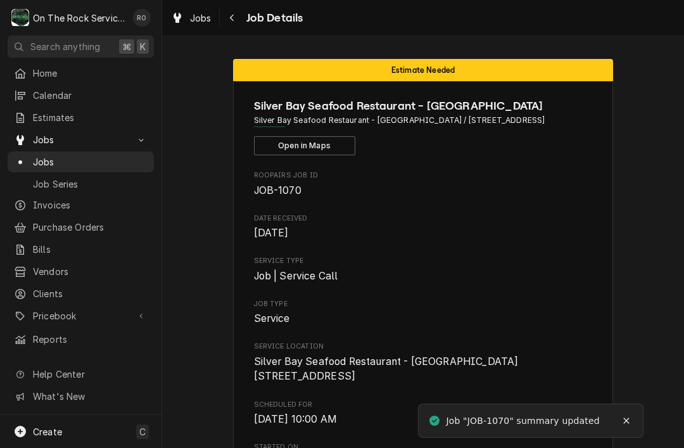 The height and width of the screenshot is (448, 684). Describe the element at coordinates (89, 374) in the screenshot. I see `span: Help Center` at that location.